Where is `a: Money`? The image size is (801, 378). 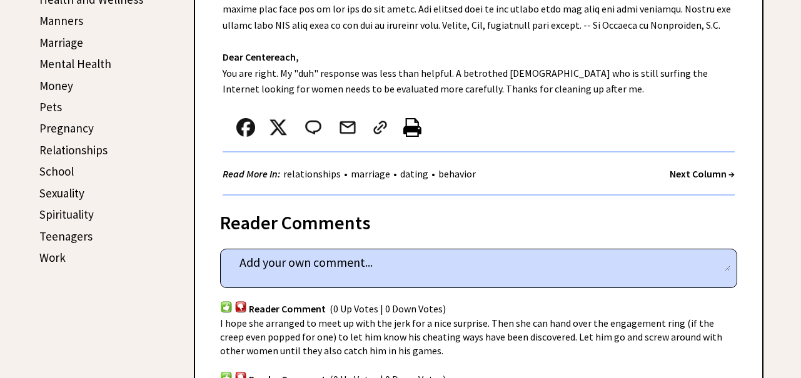
a: Money is located at coordinates (56, 86).